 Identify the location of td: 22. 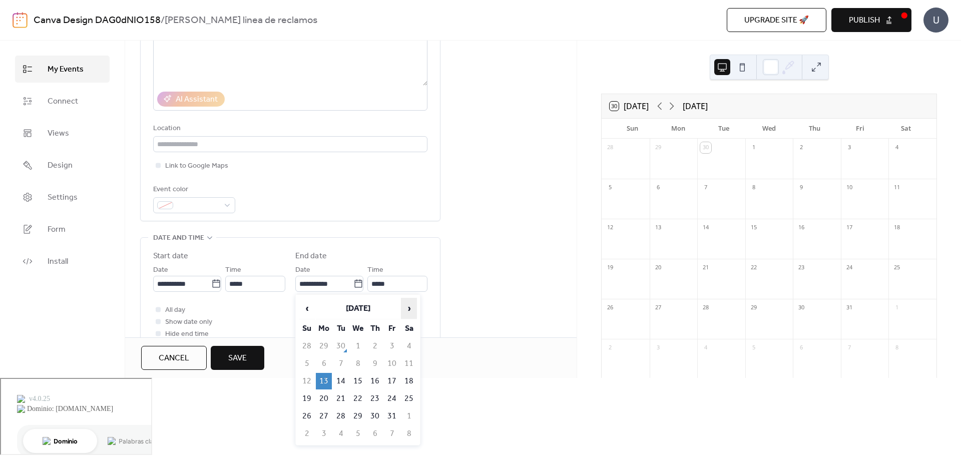
(358, 398).